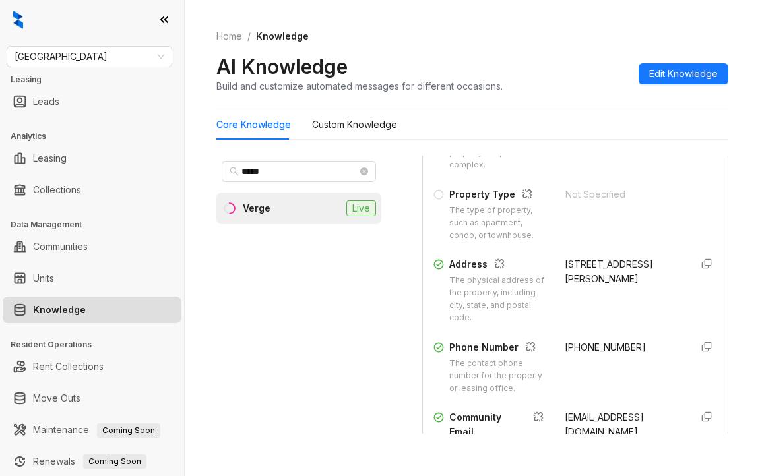 The image size is (760, 476). Describe the element at coordinates (92, 430) in the screenshot. I see `li: Maintenance` at that location.